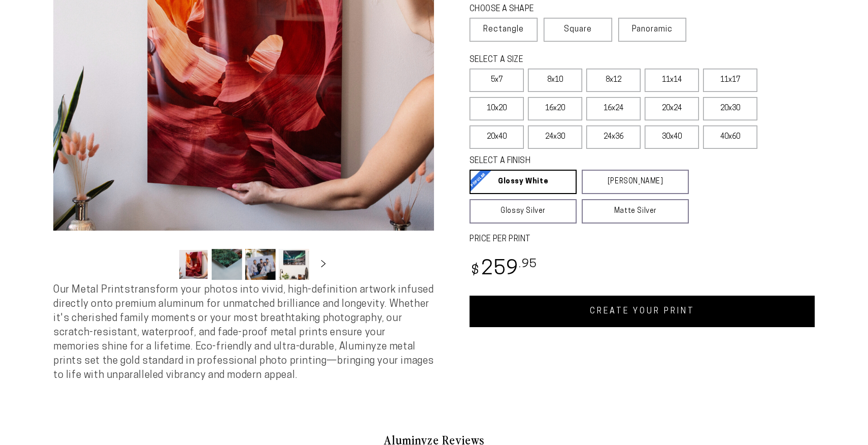 The image size is (868, 445). What do you see at coordinates (642, 311) in the screenshot?
I see `a: CREATE YOUR PRINT` at bounding box center [642, 311].